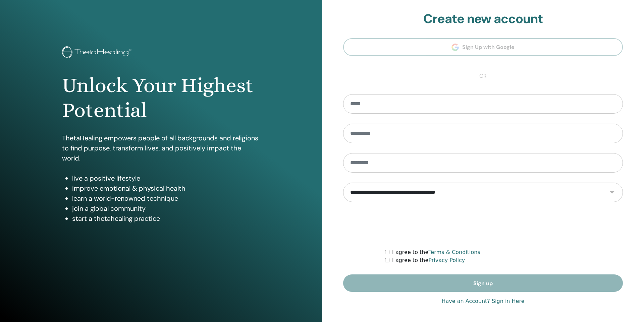 The image size is (644, 322). Describe the element at coordinates (166, 209) in the screenshot. I see `li: join a global community` at that location.